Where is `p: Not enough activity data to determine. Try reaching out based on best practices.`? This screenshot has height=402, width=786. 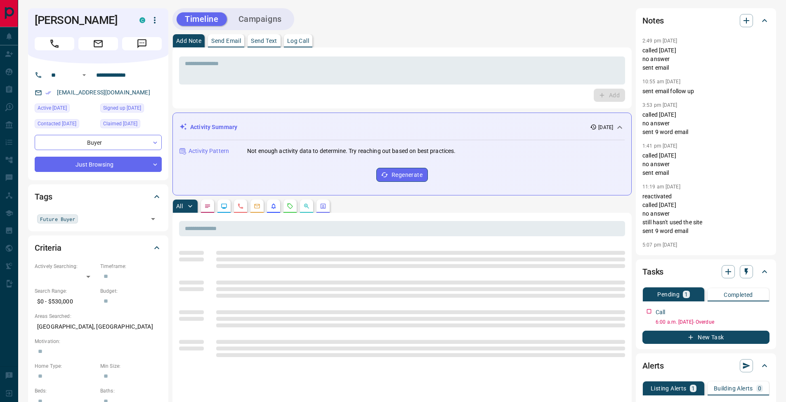 p: Not enough activity data to determine. Try reaching out based on best practices. is located at coordinates (352, 151).